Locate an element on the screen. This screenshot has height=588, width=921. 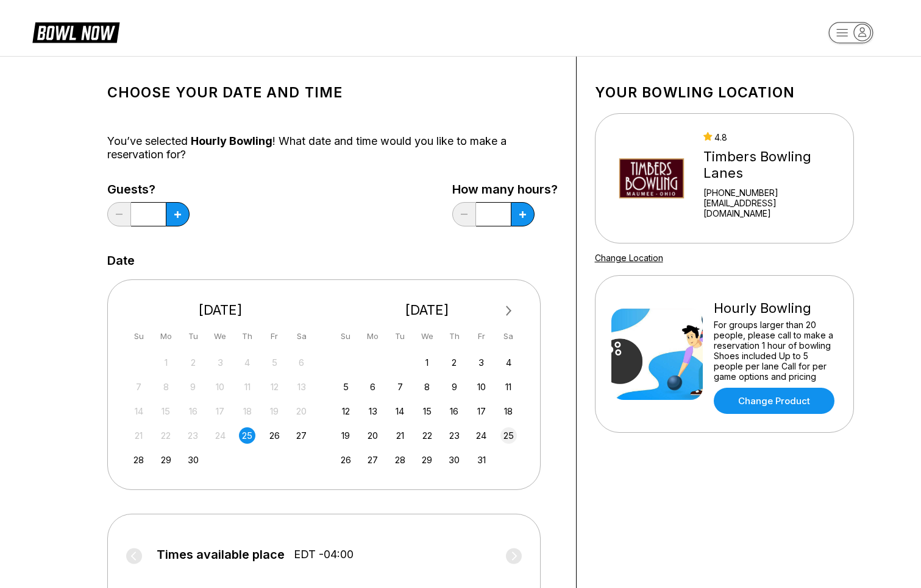
div: Choose Friday, October 24th, 2025 is located at coordinates (481, 436).